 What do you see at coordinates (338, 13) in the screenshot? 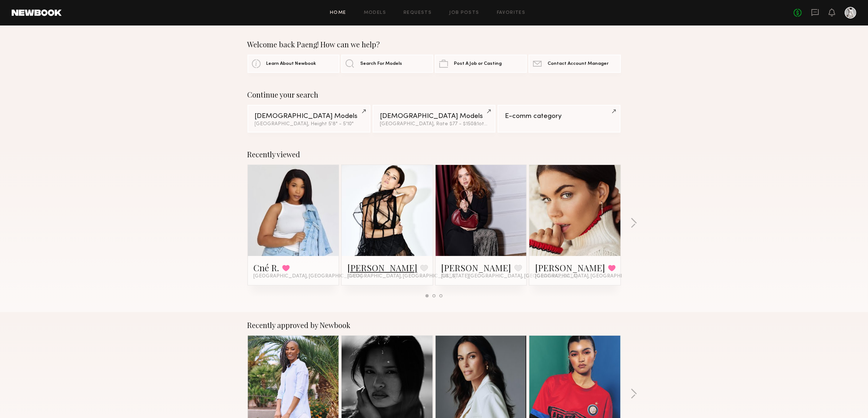
I see `a: Home` at bounding box center [338, 13].